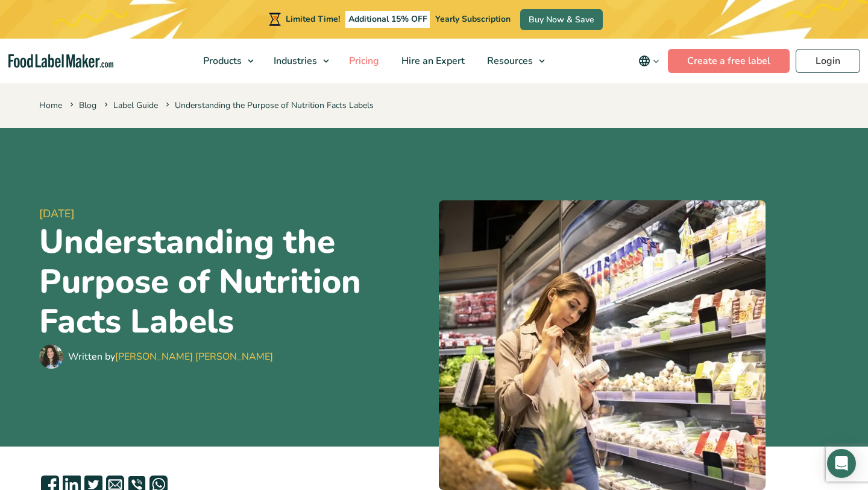  What do you see at coordinates (513, 61) in the screenshot?
I see `a: Resources` at bounding box center [513, 61].